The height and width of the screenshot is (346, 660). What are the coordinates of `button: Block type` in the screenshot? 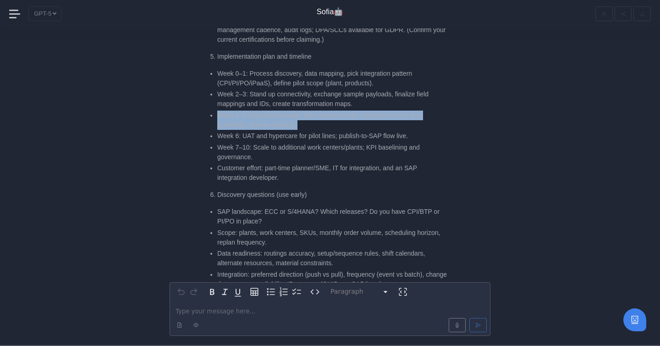 It's located at (360, 292).